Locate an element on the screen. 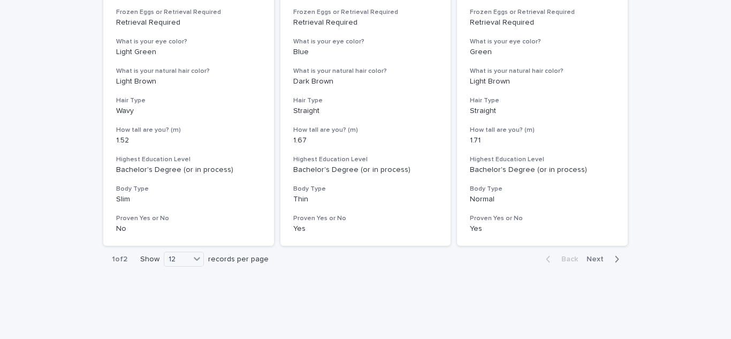 The width and height of the screenshot is (731, 339). p: No is located at coordinates (188, 229).